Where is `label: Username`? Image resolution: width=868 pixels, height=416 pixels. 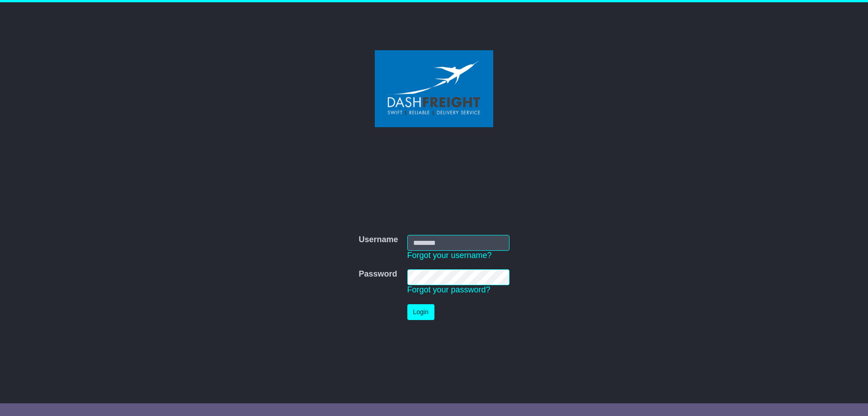 label: Username is located at coordinates (378, 240).